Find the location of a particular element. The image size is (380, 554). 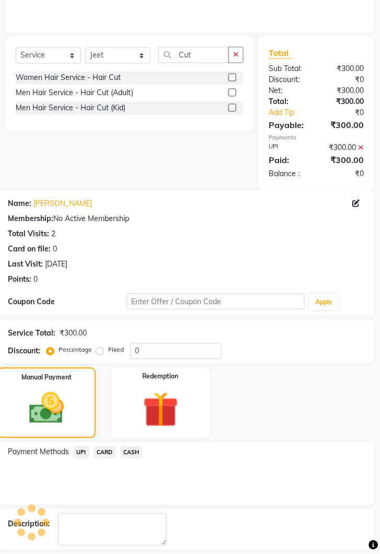

div: Men Hair Service - Hair Cut (Kid) is located at coordinates (71, 108).